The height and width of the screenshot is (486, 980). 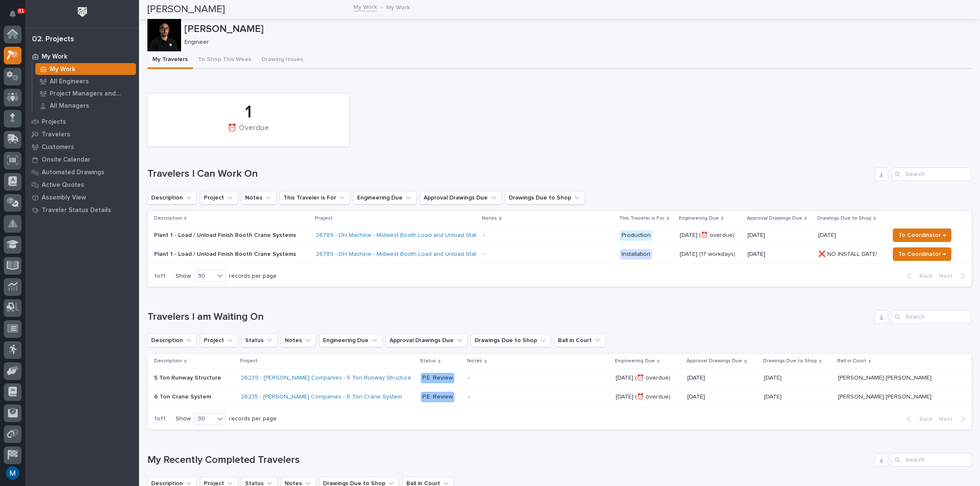 I want to click on p: Assembly View, so click(x=64, y=198).